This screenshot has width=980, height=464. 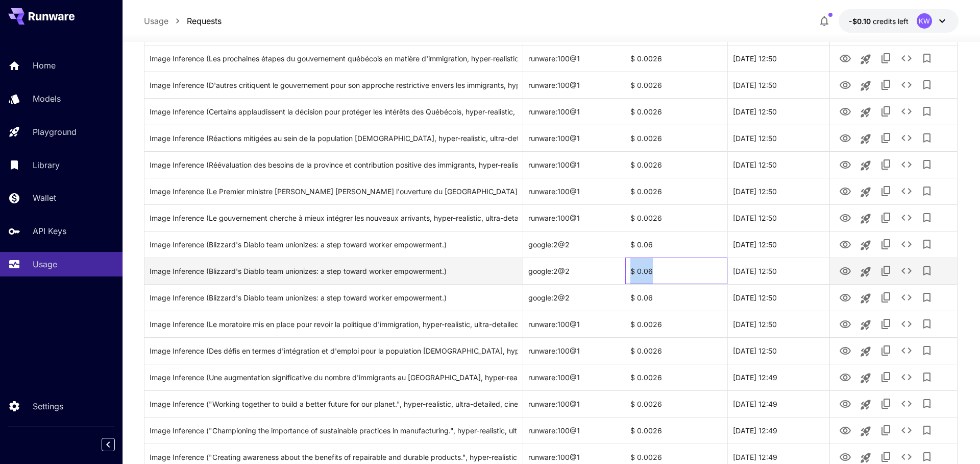 I want to click on button: -$0.10253KW, so click(x=898, y=21).